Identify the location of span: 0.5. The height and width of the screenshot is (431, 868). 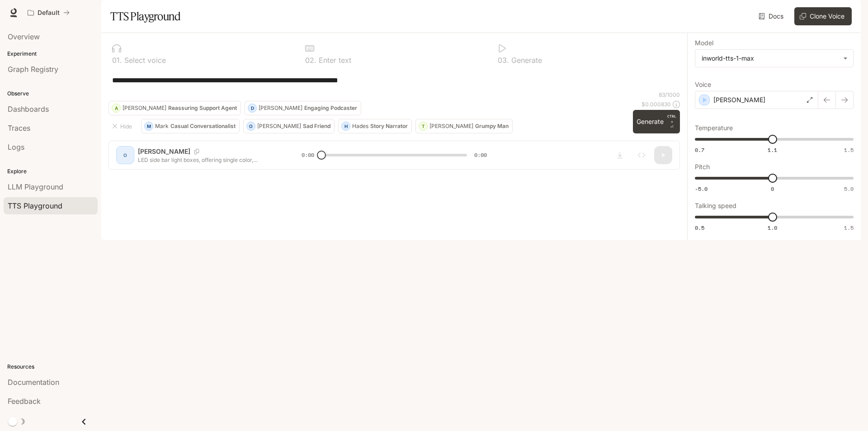
(699, 228).